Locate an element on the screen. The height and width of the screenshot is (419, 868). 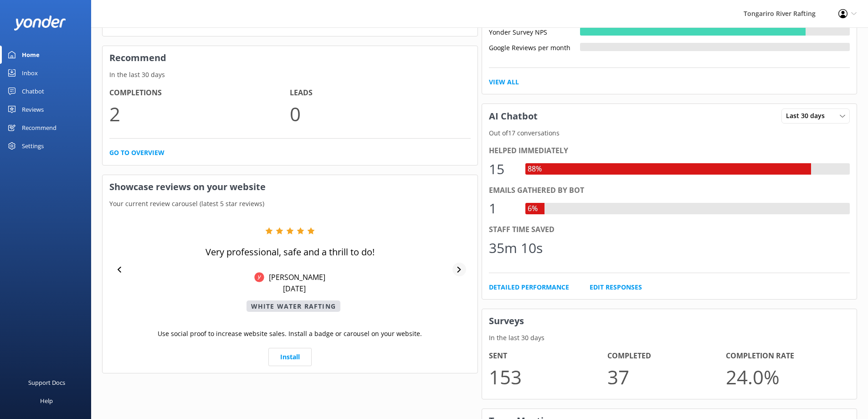
p: Very professional, safe and a thrill to do! is located at coordinates (290, 252).